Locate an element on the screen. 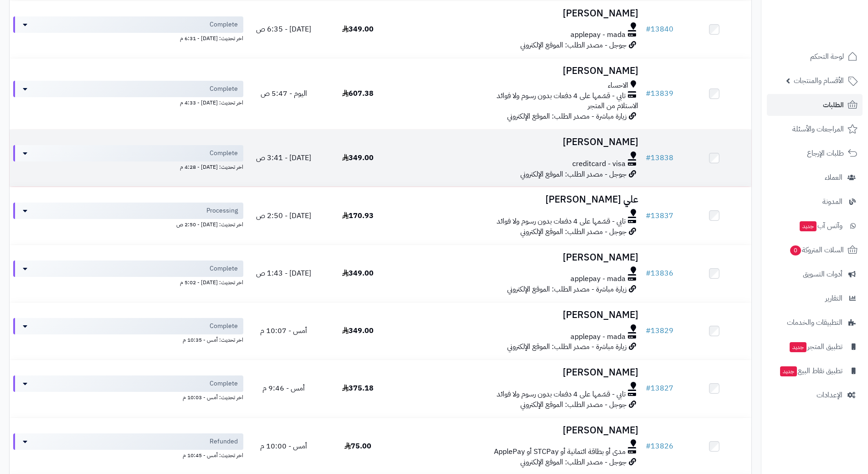  span: تطبيق نقاط البيع is located at coordinates (811, 371).